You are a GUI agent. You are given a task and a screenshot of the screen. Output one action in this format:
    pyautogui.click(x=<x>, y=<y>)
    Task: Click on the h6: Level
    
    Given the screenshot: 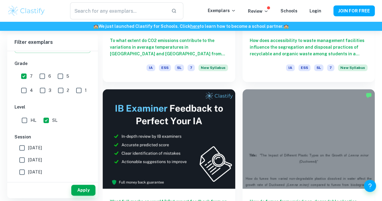 What is the action you would take?
    pyautogui.click(x=52, y=107)
    